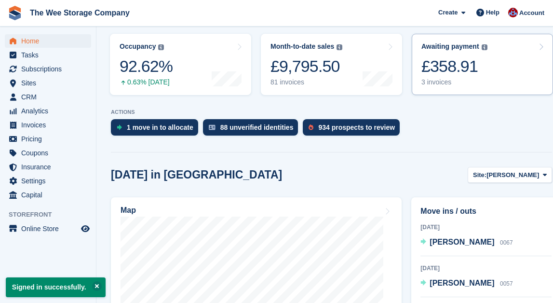  Describe the element at coordinates (50, 195) in the screenshot. I see `span: Capital` at that location.